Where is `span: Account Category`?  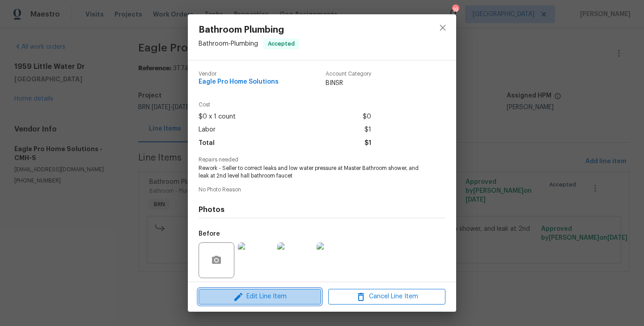
span: Account Category is located at coordinates (349, 74).